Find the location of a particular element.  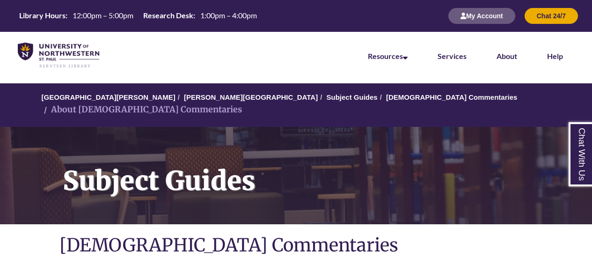

a: Services is located at coordinates (452, 56).